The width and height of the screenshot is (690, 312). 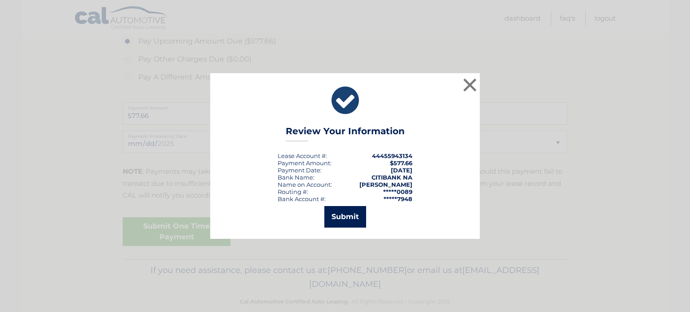 I want to click on div: Name on Account:, so click(x=304, y=185).